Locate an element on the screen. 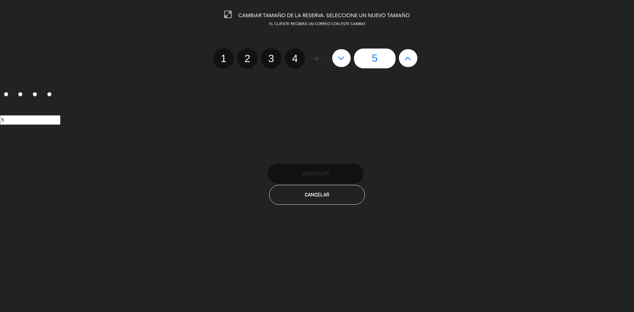 This screenshot has width=634, height=312. input: 2 is located at coordinates (20, 94).